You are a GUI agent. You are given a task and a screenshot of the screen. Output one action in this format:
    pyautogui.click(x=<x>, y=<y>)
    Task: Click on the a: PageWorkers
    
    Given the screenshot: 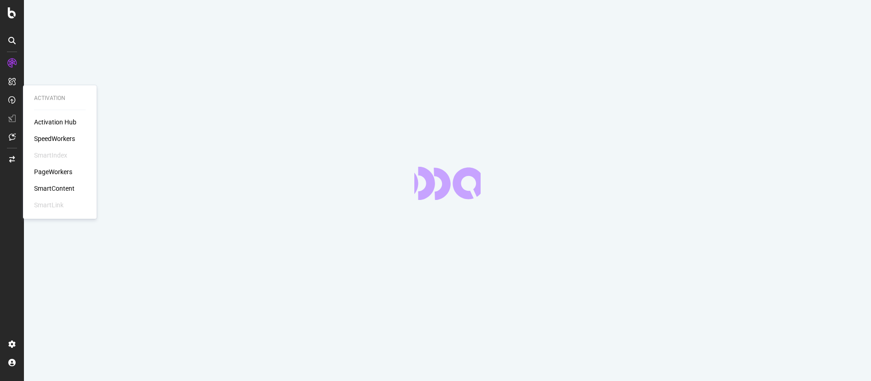 What is the action you would take?
    pyautogui.click(x=53, y=172)
    